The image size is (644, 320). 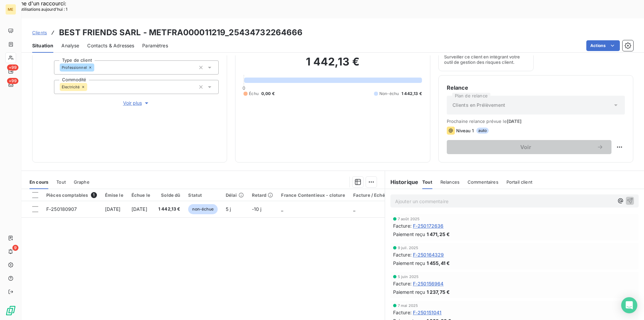 I want to click on span: 1 455,41 €, so click(x=439, y=263).